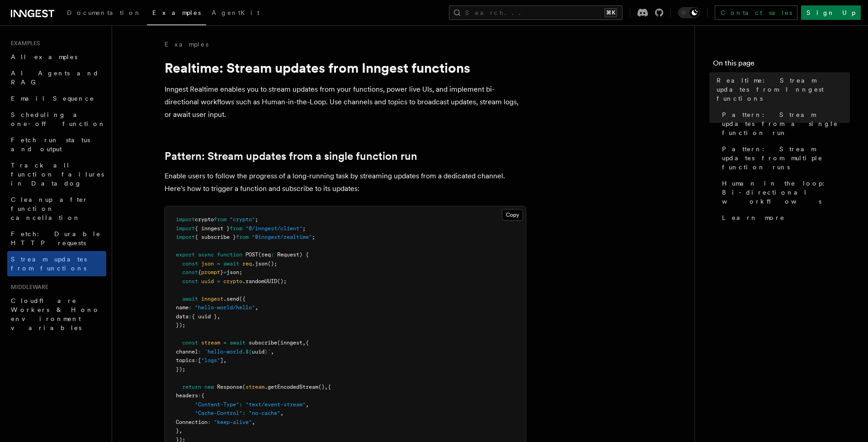 This screenshot has width=868, height=442. Describe the element at coordinates (57, 208) in the screenshot. I see `a: Cleanup after function cancellation` at that location.